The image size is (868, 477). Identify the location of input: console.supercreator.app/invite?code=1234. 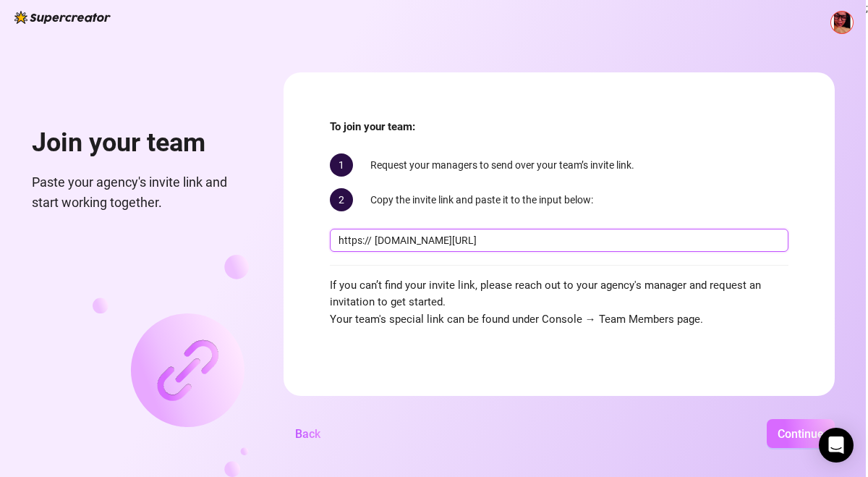
(578, 240).